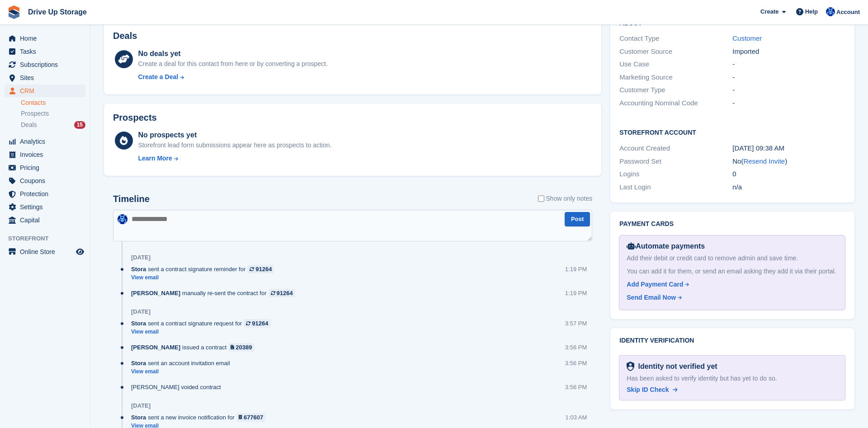  Describe the element at coordinates (234, 158) in the screenshot. I see `a: Learn More` at that location.